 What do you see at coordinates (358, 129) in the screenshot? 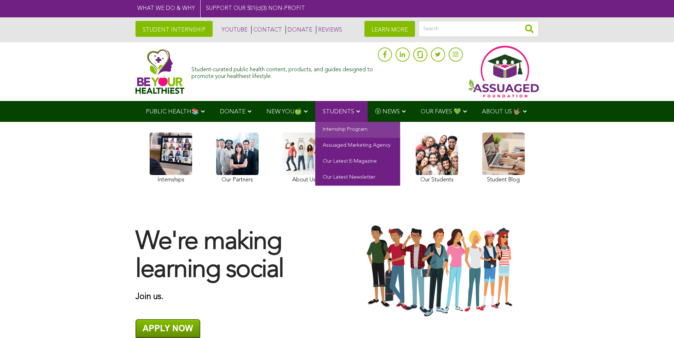
I see `a: Internship Program` at bounding box center [358, 129].